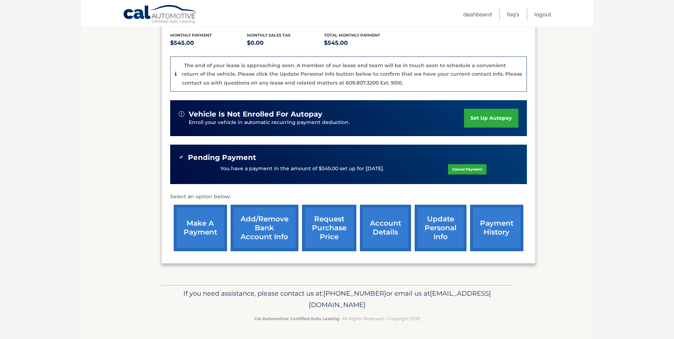 The height and width of the screenshot is (339, 674). I want to click on span: Monthly sales Tax, so click(268, 35).